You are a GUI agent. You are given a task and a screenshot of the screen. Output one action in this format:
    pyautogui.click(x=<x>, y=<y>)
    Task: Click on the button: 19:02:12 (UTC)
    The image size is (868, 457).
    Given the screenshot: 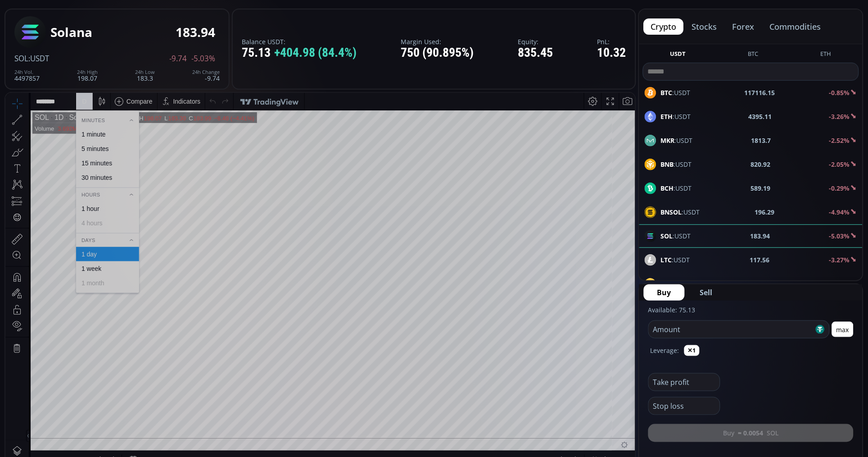 What is the action you would take?
    pyautogui.click(x=551, y=367)
    